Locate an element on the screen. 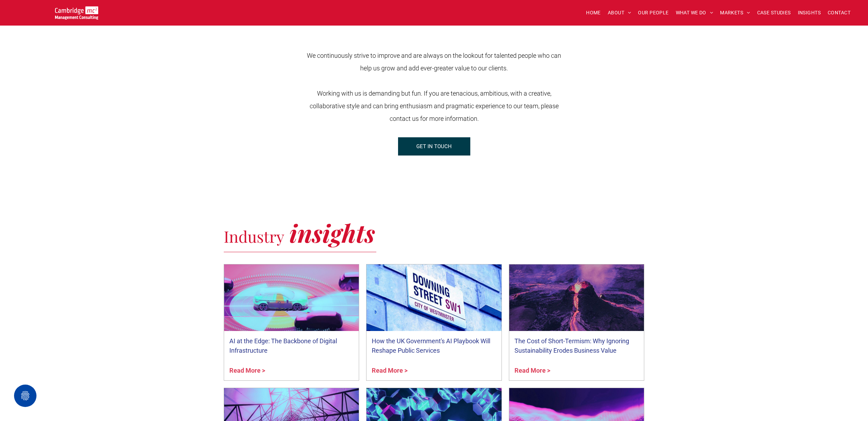  a: CASE STUDIES is located at coordinates (774, 13).